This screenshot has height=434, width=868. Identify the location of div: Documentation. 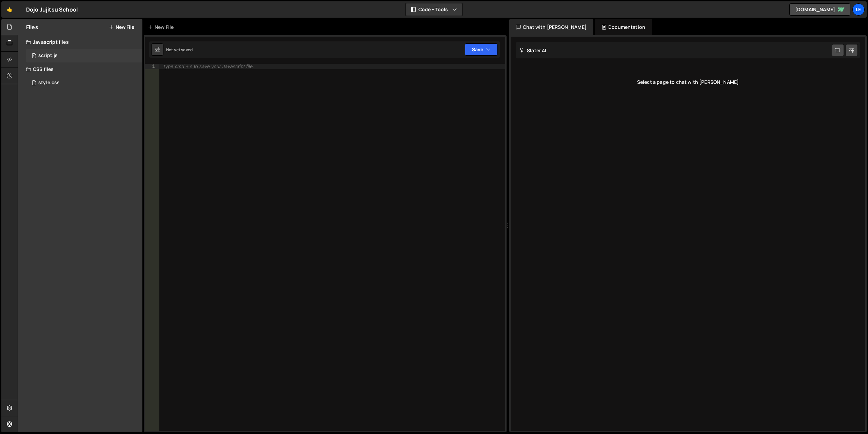
(624, 27).